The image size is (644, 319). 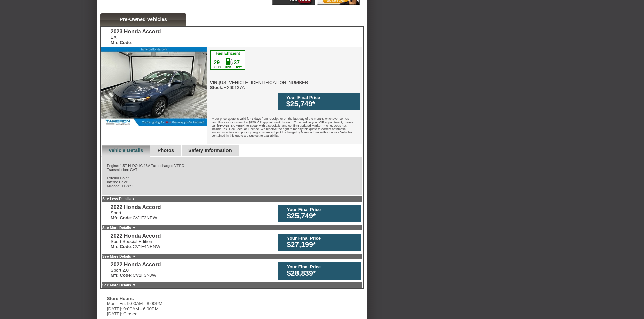 I want to click on img: 2023 Honda Accord, so click(x=154, y=87).